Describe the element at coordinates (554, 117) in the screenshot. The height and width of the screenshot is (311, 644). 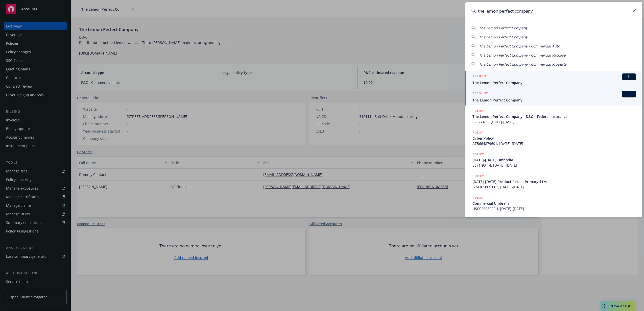
I see `span: The Lemon Perfect Company - D&O - Federal Insurance` at that location.